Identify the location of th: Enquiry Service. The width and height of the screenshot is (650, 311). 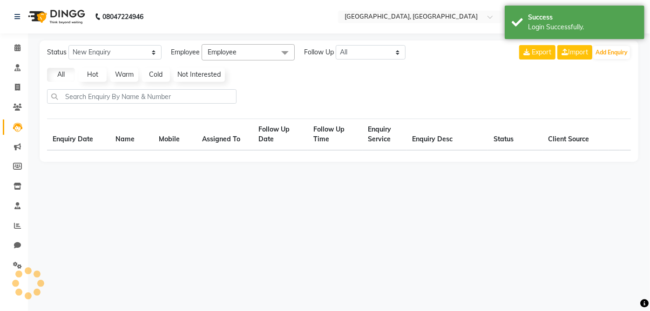
(385, 135).